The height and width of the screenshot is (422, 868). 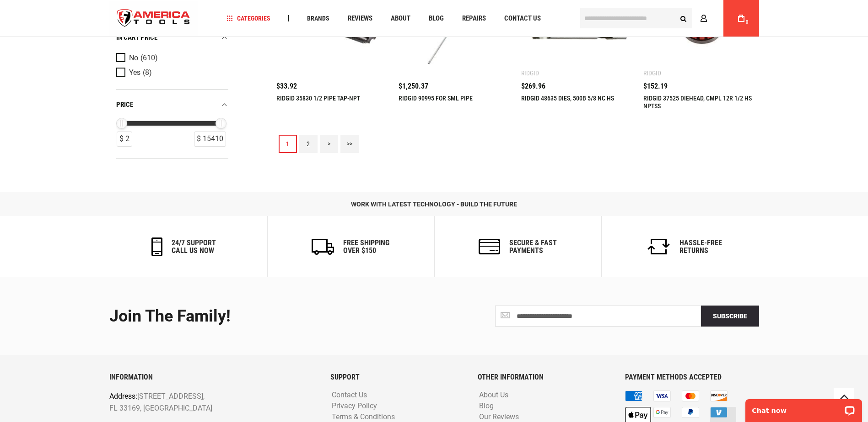 What do you see at coordinates (134, 58) in the screenshot?
I see `span: No` at bounding box center [134, 58].